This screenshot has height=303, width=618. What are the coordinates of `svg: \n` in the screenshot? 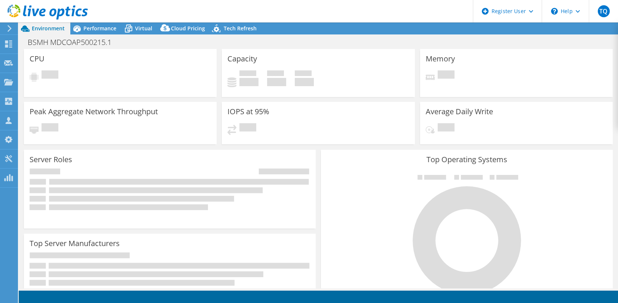 It's located at (554, 11).